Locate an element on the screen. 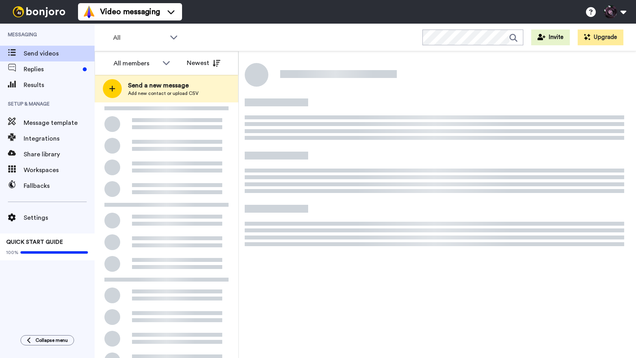  button: Collapse menu is located at coordinates (47, 340).